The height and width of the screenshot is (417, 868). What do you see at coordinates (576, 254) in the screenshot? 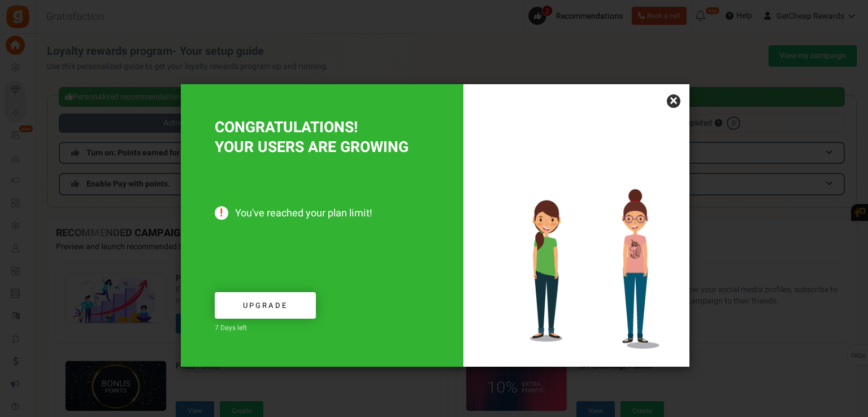
I see `img: Increased users` at bounding box center [576, 254].